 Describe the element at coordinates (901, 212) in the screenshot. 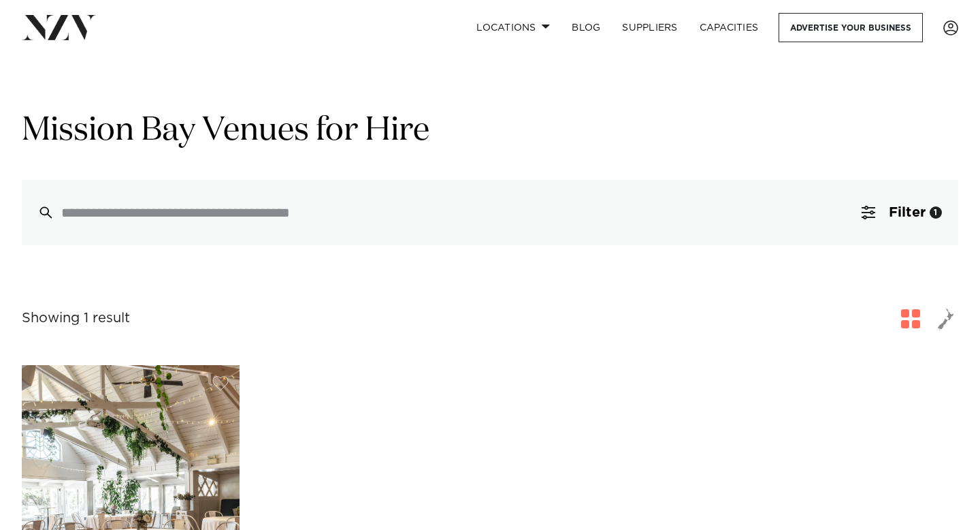

I see `button: Filter1` at that location.